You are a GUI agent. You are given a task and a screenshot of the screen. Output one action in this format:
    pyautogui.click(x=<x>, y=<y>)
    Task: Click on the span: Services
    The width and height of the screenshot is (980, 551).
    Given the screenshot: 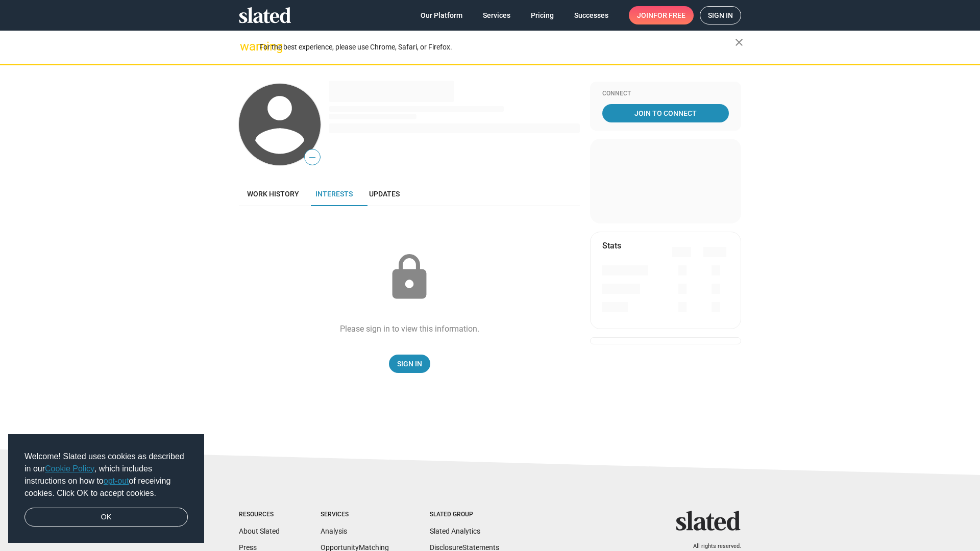 What is the action you would take?
    pyautogui.click(x=496, y=16)
    